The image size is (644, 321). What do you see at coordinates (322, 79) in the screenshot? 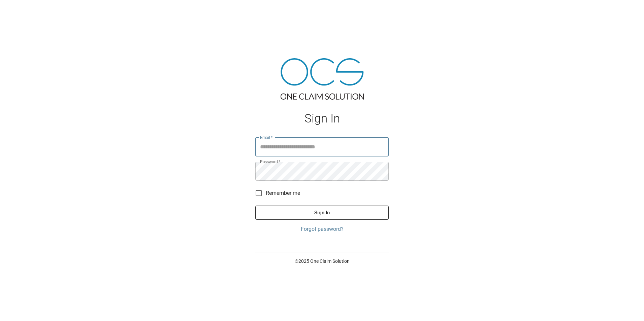
I see `img: ocs-logo-tra.png` at bounding box center [322, 79].